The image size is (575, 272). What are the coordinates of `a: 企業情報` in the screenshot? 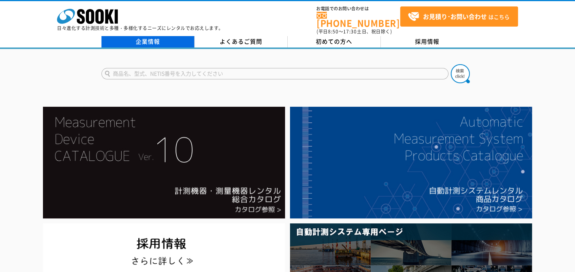 It's located at (148, 42).